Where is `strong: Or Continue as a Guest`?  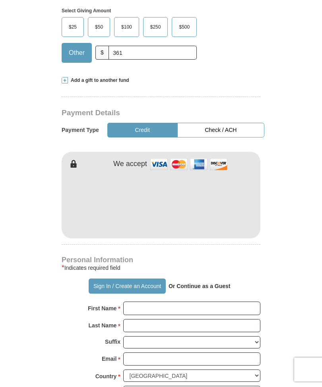
strong: Or Continue as a Guest is located at coordinates (200, 286).